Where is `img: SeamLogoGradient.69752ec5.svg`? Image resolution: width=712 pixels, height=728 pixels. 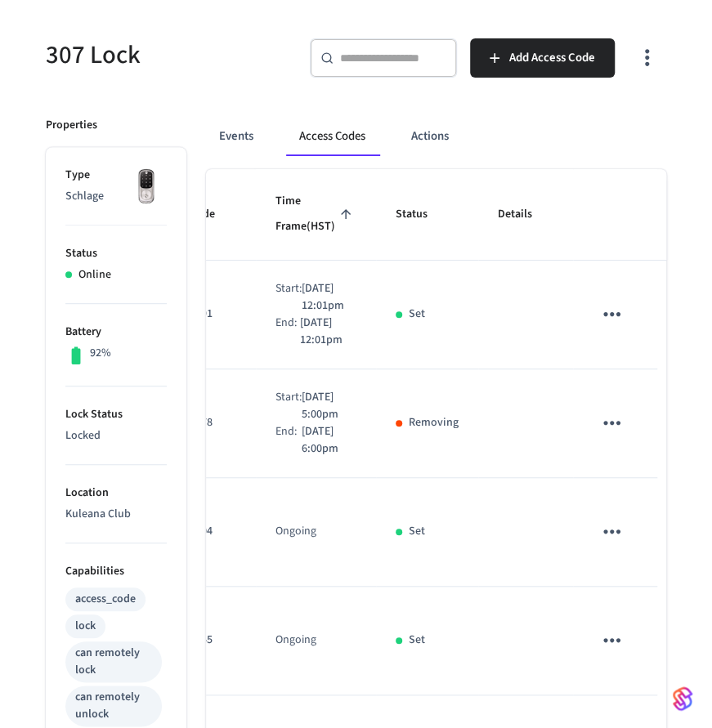
img: SeamLogoGradient.69752ec5.svg is located at coordinates (683, 699).